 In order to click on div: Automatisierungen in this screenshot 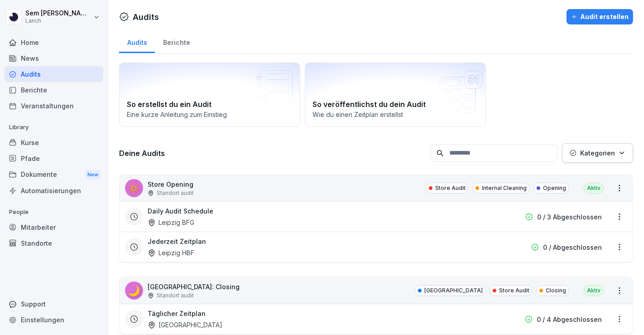, I will do `click(54, 190)`.